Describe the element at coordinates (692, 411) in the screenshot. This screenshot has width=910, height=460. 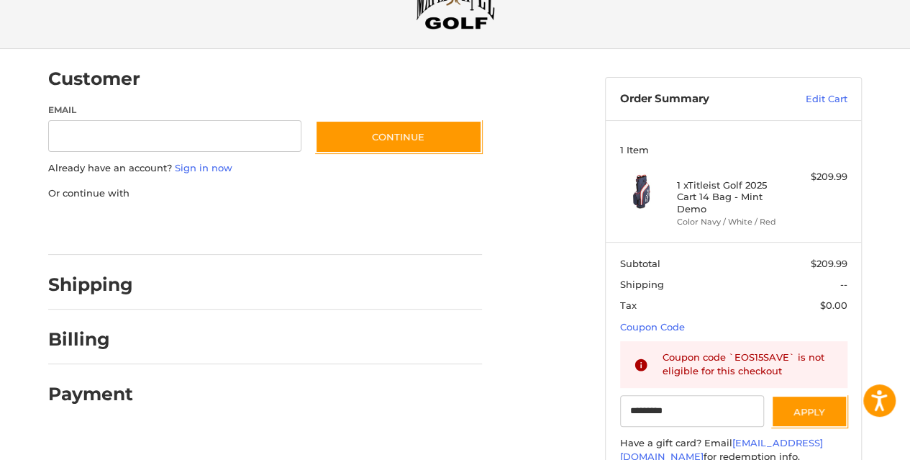
I see `input: Gift Certificate or Coupon Code` at that location.